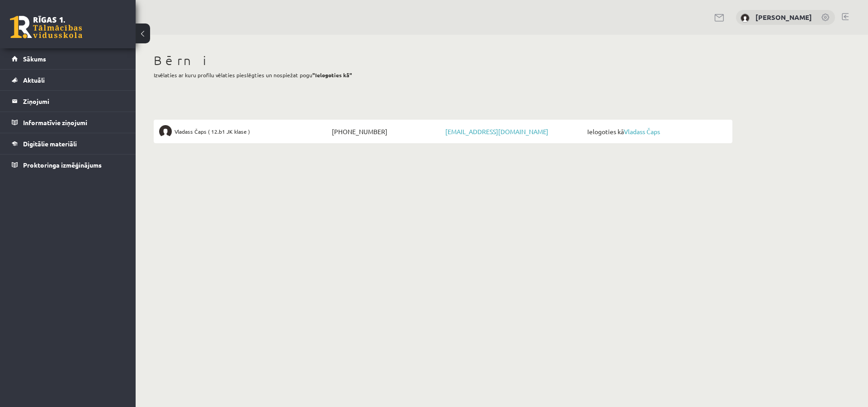  What do you see at coordinates (34, 59) in the screenshot?
I see `span: Sākums` at bounding box center [34, 59].